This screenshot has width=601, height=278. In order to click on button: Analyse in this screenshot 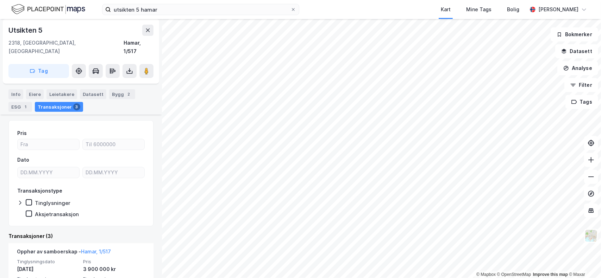, I will do `click(578, 68)`.